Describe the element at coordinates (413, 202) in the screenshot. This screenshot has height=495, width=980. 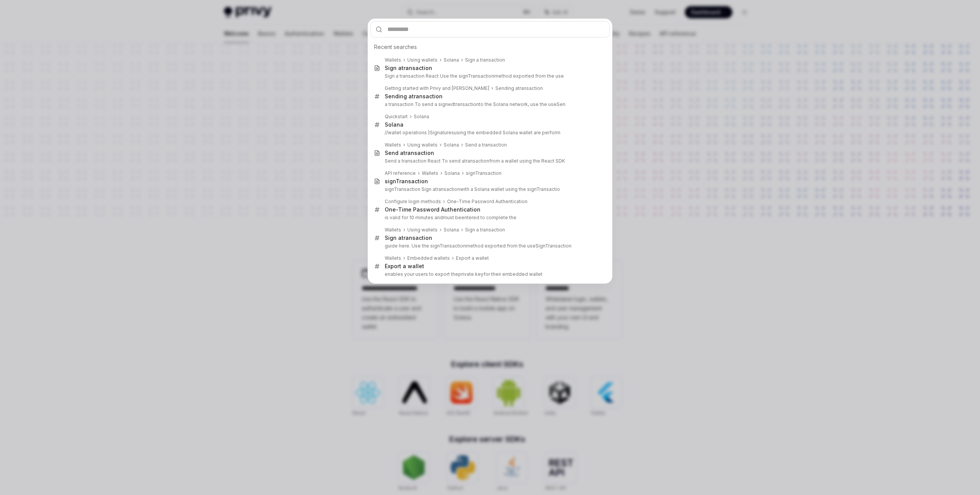
I see `div: Configure login methods` at that location.